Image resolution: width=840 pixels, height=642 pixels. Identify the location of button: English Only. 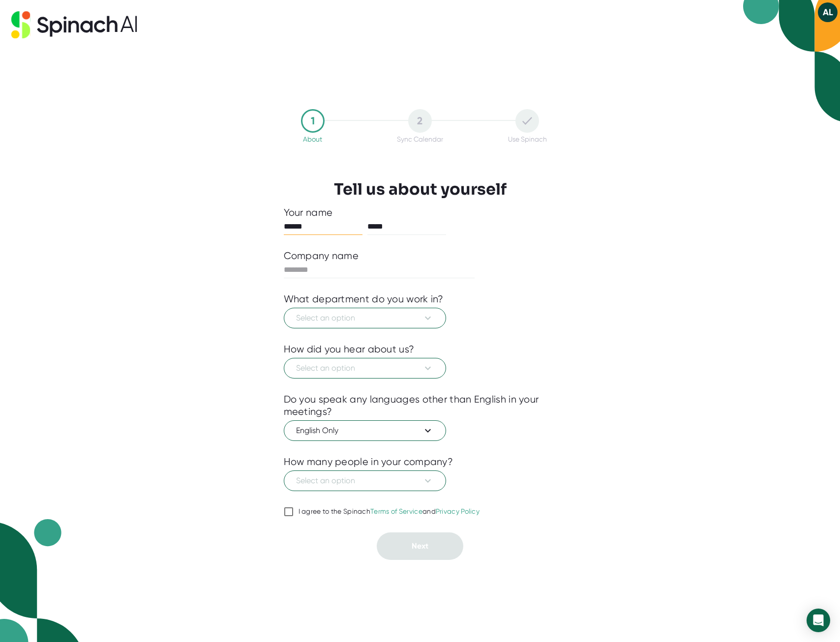
(366, 431).